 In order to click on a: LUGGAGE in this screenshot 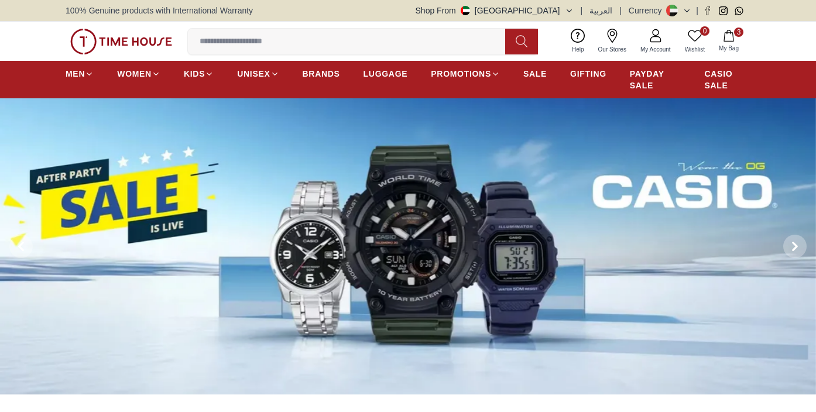, I will do `click(386, 74)`.